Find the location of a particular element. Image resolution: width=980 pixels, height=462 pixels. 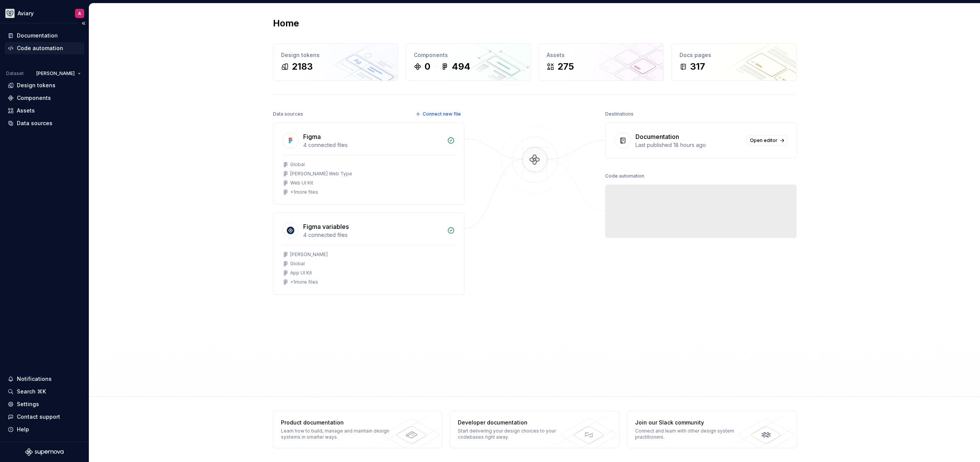

button: Search ⌘K is located at coordinates (44, 391).